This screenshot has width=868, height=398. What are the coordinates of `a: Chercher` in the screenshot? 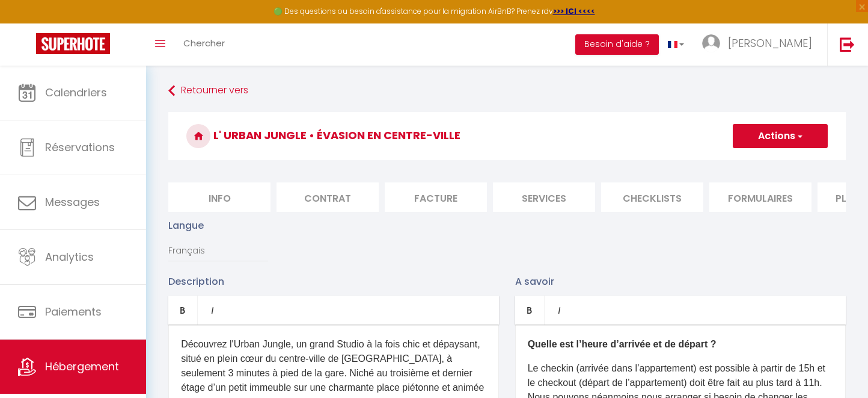 It's located at (204, 45).